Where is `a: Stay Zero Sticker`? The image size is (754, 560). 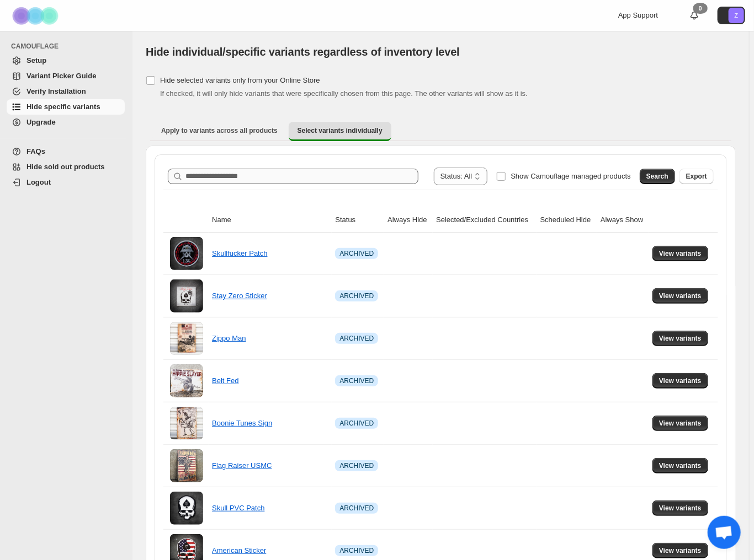
a: Stay Zero Sticker is located at coordinates (239, 296).